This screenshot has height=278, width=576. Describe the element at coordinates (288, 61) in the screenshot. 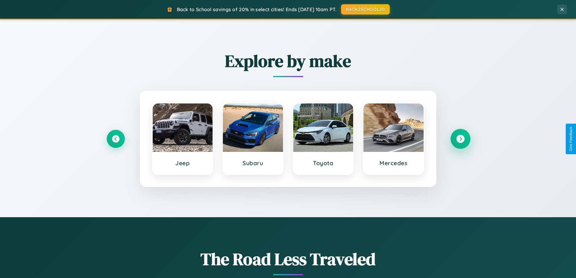

I see `h2: Explore by make` at that location.